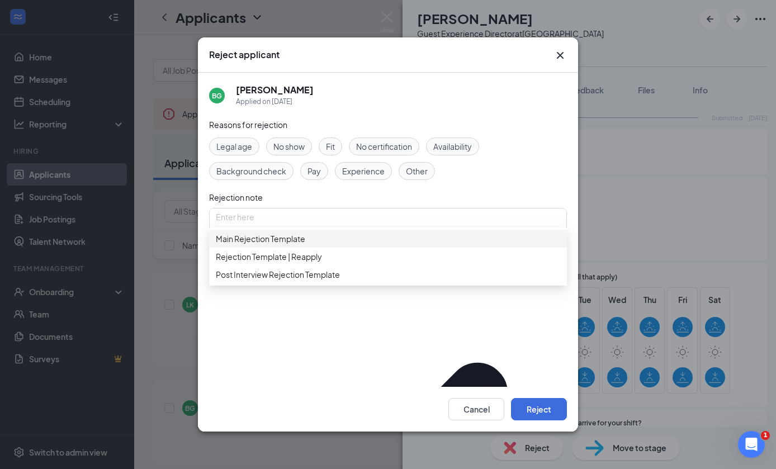  What do you see at coordinates (248, 125) in the screenshot?
I see `span: Reasons for rejection` at bounding box center [248, 125].